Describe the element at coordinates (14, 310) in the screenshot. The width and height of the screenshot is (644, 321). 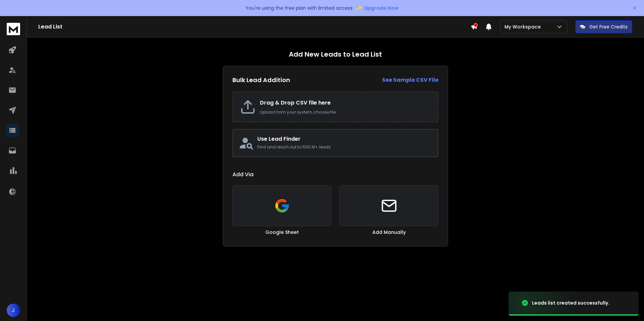
I see `span: J` at that location.